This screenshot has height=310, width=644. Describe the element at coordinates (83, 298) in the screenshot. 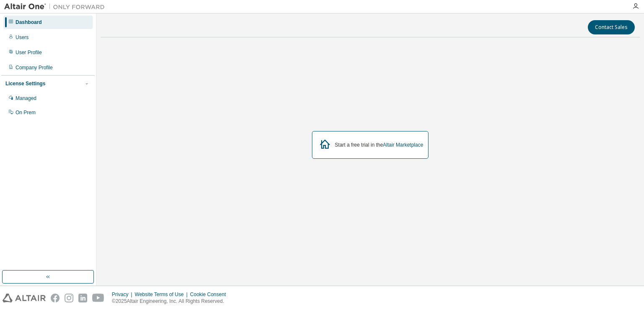

I see `img: linkedin.svg` at that location.